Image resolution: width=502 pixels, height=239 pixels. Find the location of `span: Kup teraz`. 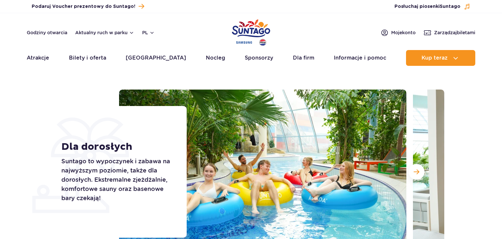

span: Kup teraz is located at coordinates (434, 58).